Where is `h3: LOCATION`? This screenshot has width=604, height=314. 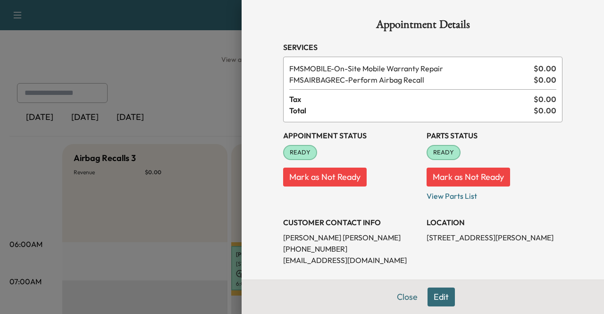 h3: LOCATION is located at coordinates (495, 222).